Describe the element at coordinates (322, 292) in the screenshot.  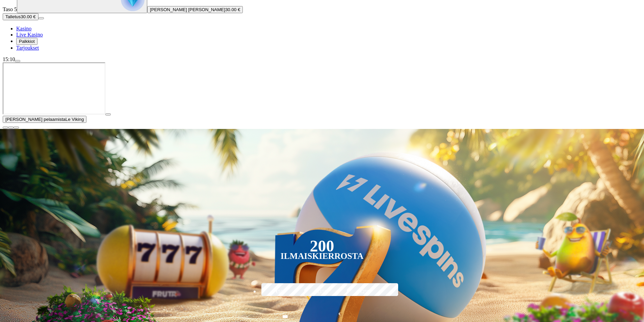
I see `label: €150` at that location.